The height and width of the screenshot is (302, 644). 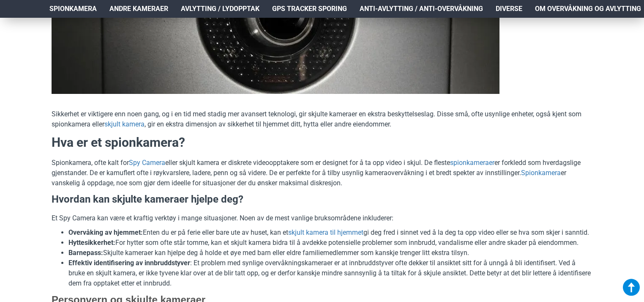 I want to click on p: Et Spy Camera kan være et kraftig verktøy i mange situasjoner. Noen av de mest vanlige bruksområd..., so click(x=322, y=219).